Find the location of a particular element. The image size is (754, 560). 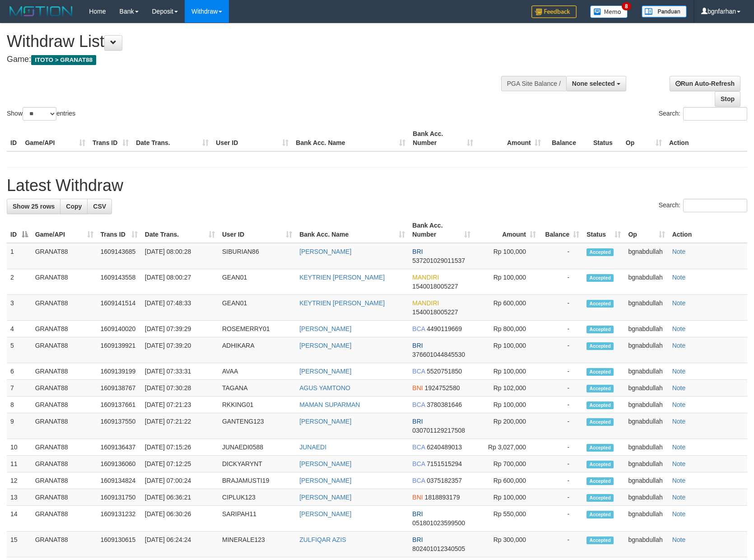

td: 1609139199 is located at coordinates (119, 371).